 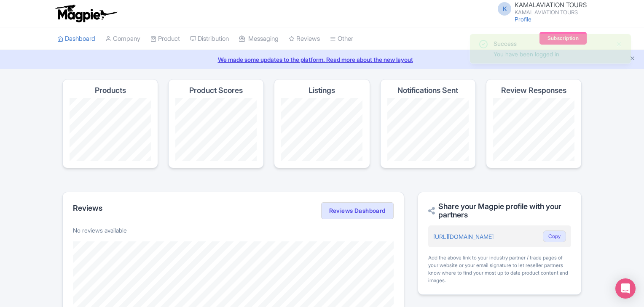 I want to click on small: KAMAL AVIATION TOURS, so click(x=551, y=12).